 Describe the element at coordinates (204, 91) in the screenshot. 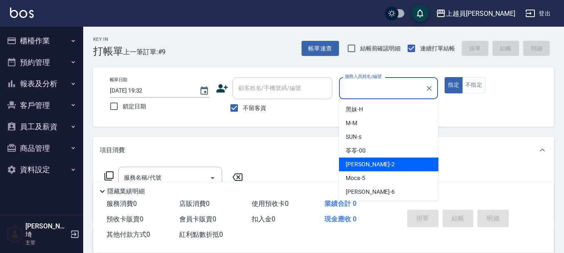

I see `button: Choose date, selected date is 2025-10-15` at that location.